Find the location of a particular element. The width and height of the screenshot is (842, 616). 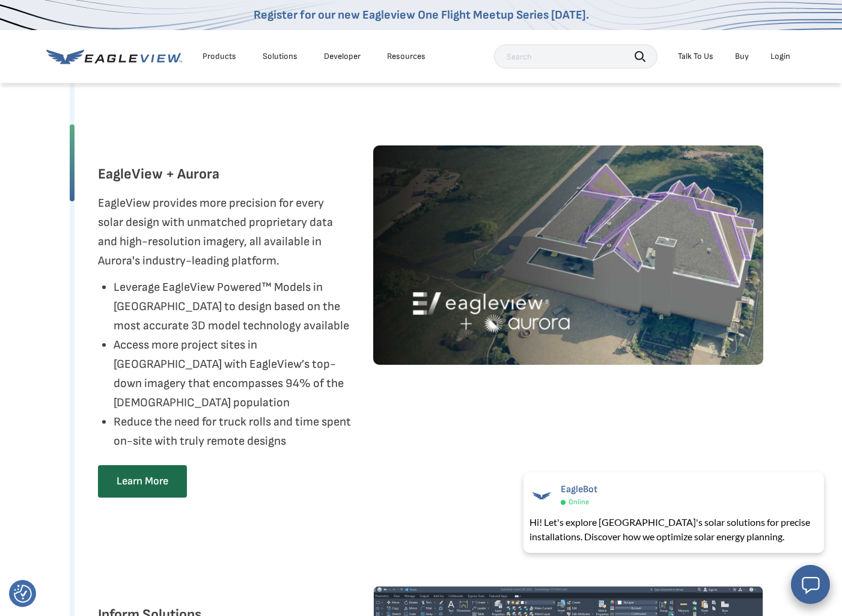

input: Search is located at coordinates (576, 56).